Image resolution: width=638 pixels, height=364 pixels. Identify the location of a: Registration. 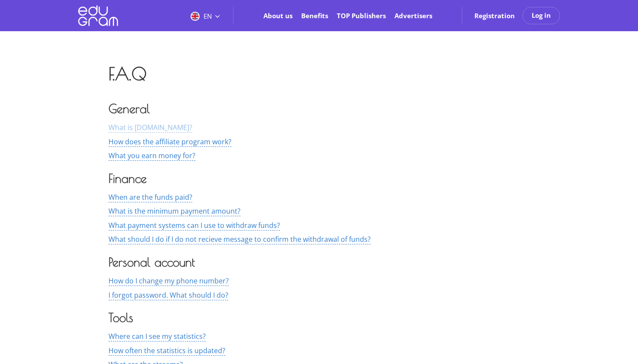
(494, 15).